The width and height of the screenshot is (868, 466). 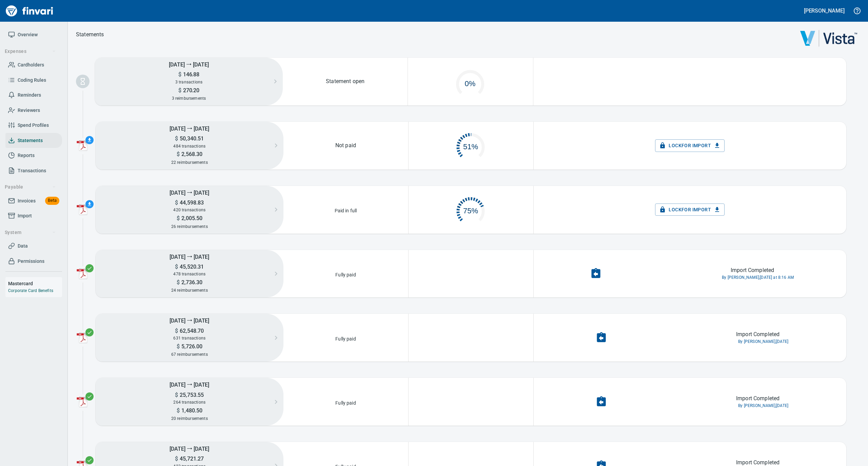 I want to click on a: Permissions, so click(x=33, y=261).